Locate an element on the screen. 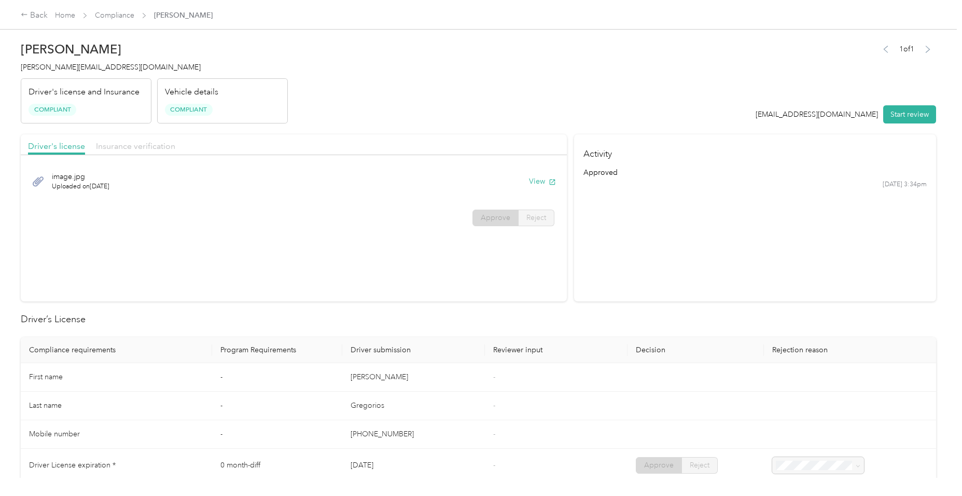 The height and width of the screenshot is (496, 962). td: Last name is located at coordinates (116, 406).